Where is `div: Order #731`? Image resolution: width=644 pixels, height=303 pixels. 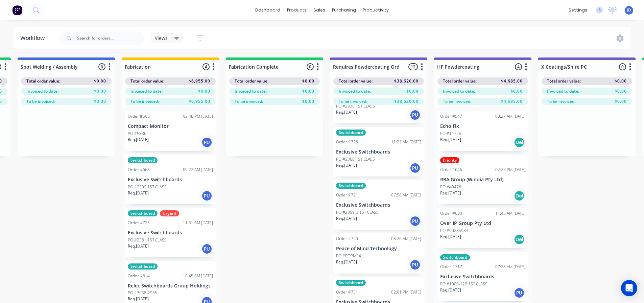 div: Order #731 is located at coordinates (347, 292).